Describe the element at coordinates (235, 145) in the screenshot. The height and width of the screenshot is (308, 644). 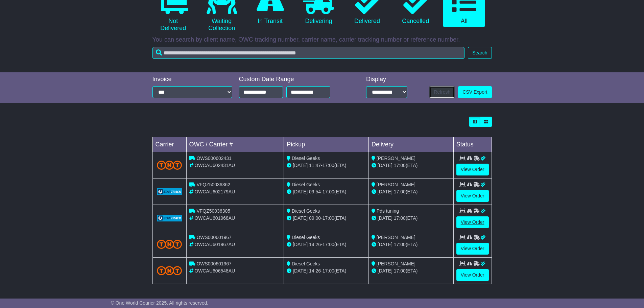
I see `td: OWC / Carrier #` at that location.